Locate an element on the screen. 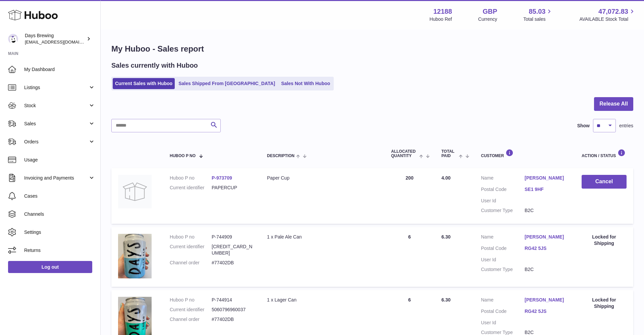 Image resolution: width=644 pixels, height=335 pixels. div: Customer is located at coordinates (525, 154).